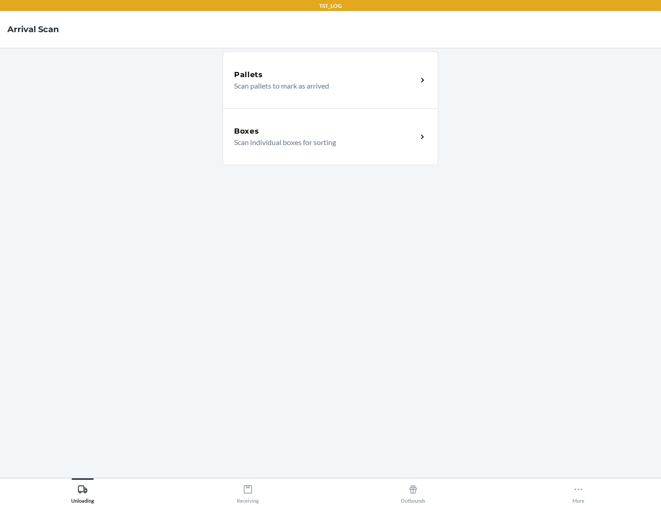 The width and height of the screenshot is (661, 505). Describe the element at coordinates (331, 137) in the screenshot. I see `a: BoxesScan individual boxes for sorting` at that location.